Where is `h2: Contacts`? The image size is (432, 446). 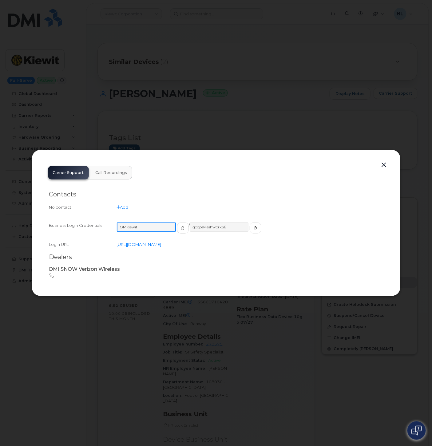 h2: Contacts is located at coordinates (216, 194).